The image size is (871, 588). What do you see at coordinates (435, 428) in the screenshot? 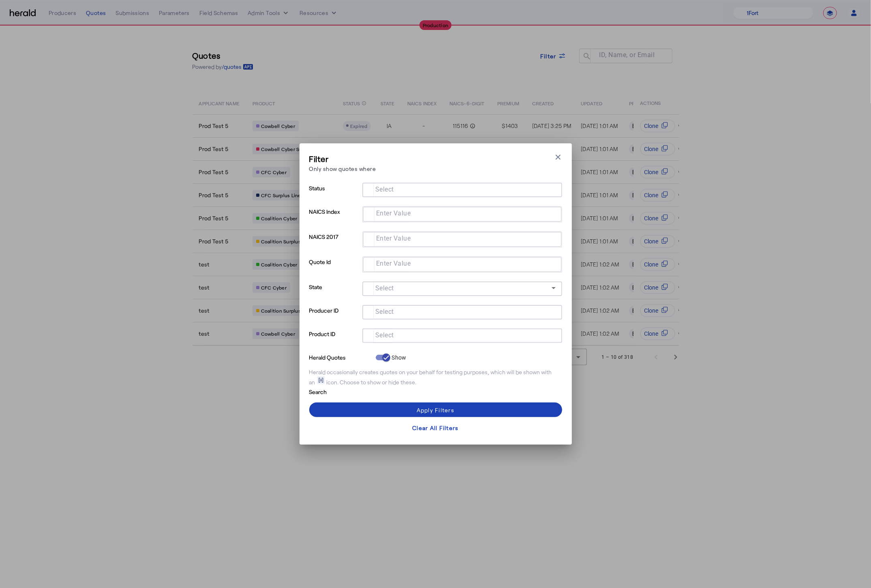
I see `div: Clear All Filters` at bounding box center [435, 428].